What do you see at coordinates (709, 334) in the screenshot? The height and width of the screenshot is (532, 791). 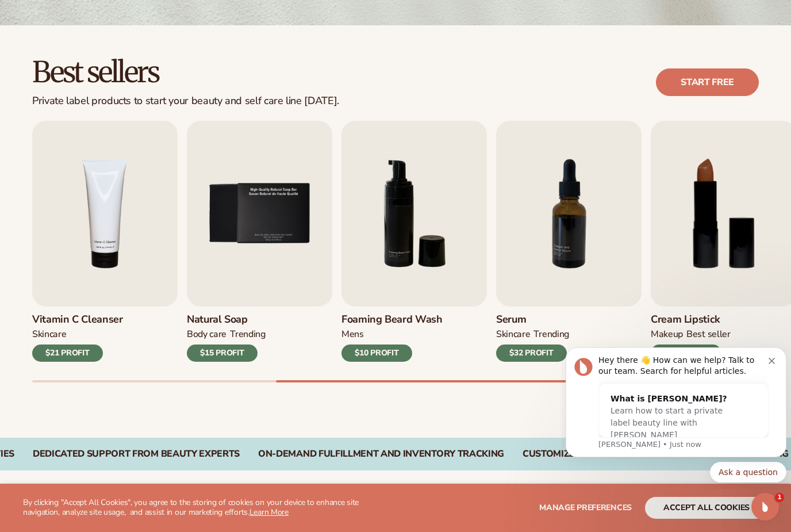 I see `div: BEST SELLER` at bounding box center [709, 334].